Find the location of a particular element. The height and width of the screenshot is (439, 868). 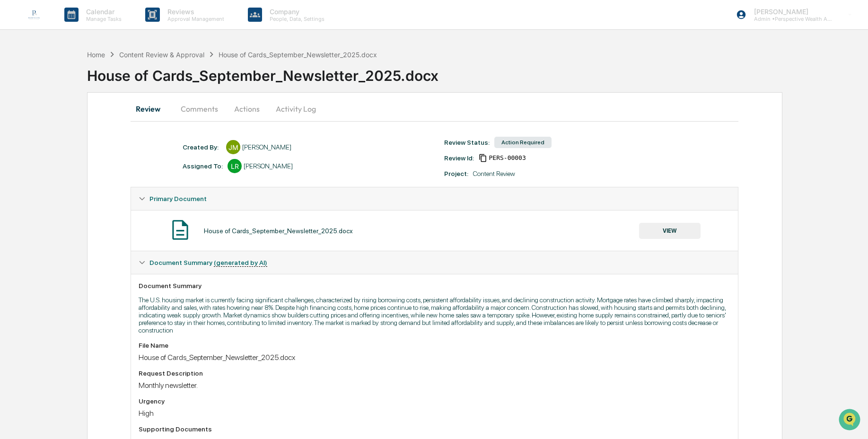

div: Document Summary (generated by AI) is located at coordinates (434, 263).